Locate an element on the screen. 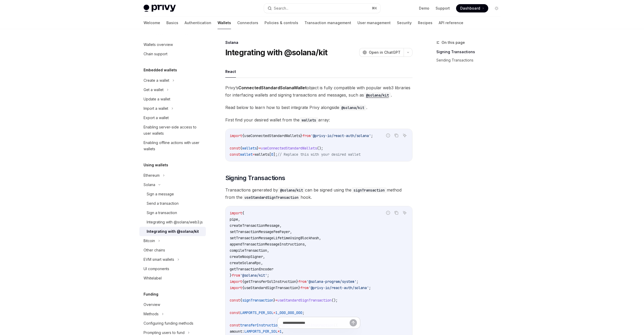  span: useStandardSignTransaction is located at coordinates (271, 288).